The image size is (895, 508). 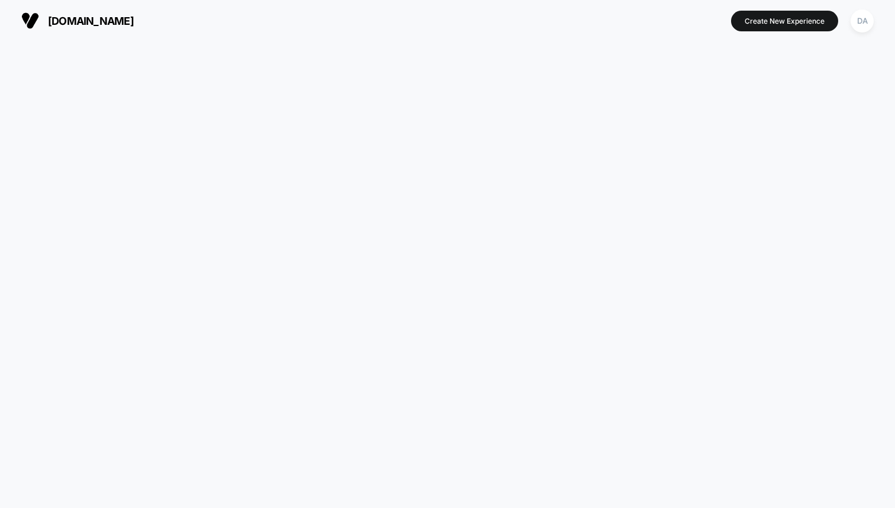 I want to click on button: DA, so click(x=862, y=21).